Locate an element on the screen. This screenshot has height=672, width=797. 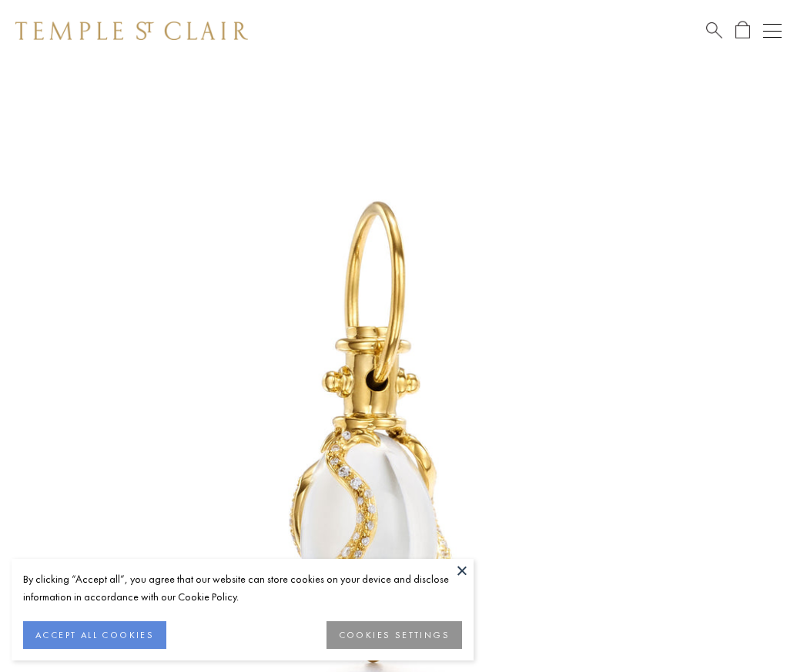
a: Open Shopping Bag is located at coordinates (743, 30).